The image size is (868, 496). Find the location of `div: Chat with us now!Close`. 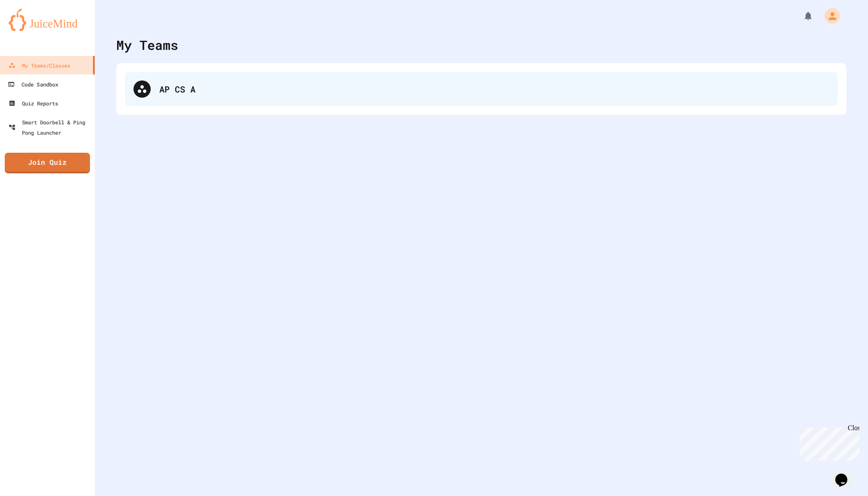

div: Chat with us now!Close is located at coordinates (32, 29).